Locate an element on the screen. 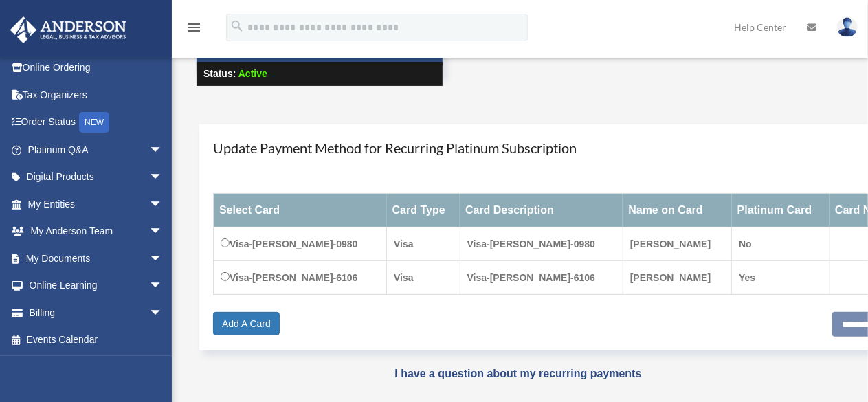 The width and height of the screenshot is (868, 402). th: Select Card is located at coordinates (301, 210).